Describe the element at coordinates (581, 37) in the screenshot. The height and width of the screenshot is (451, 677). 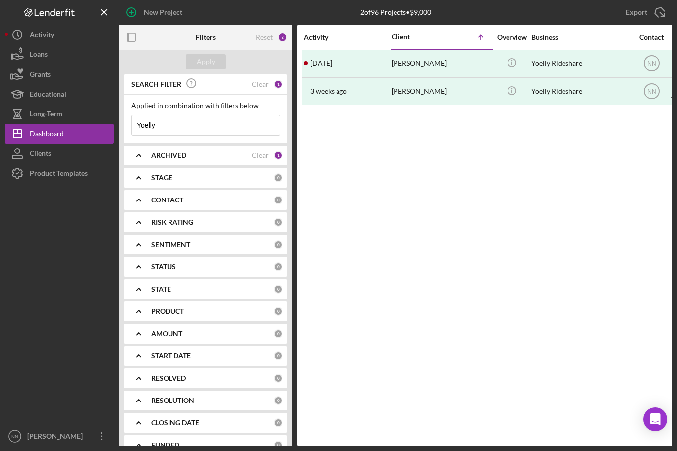
I see `div: Business` at that location.